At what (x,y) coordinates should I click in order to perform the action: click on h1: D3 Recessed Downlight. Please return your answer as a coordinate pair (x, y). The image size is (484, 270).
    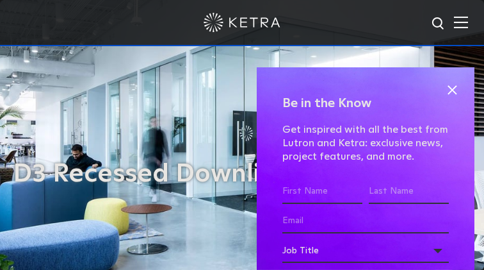
    Looking at the image, I should click on (158, 174).